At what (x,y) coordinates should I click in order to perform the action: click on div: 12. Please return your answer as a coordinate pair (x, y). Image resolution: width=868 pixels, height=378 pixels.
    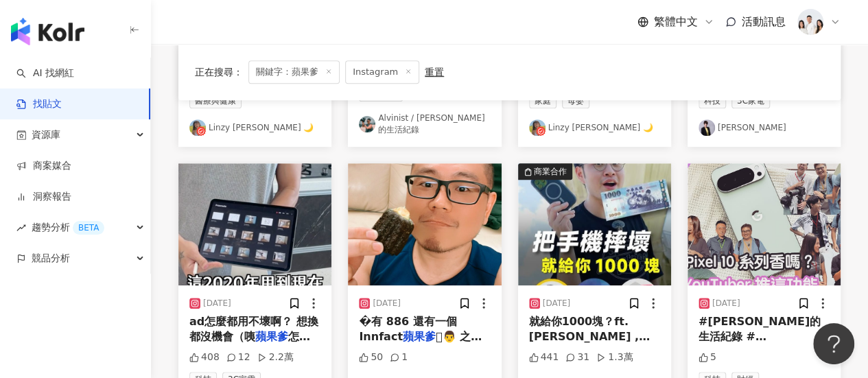
    Looking at the image, I should click on (238, 358).